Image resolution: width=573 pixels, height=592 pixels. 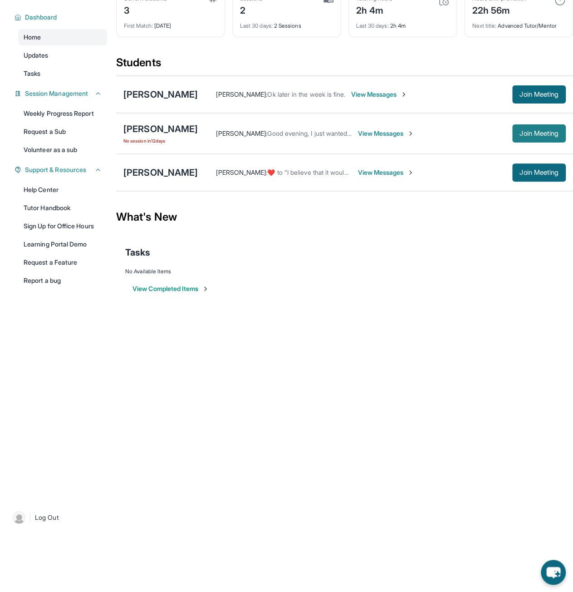 What do you see at coordinates (252, 10) in the screenshot?
I see `div: 2` at bounding box center [252, 10].